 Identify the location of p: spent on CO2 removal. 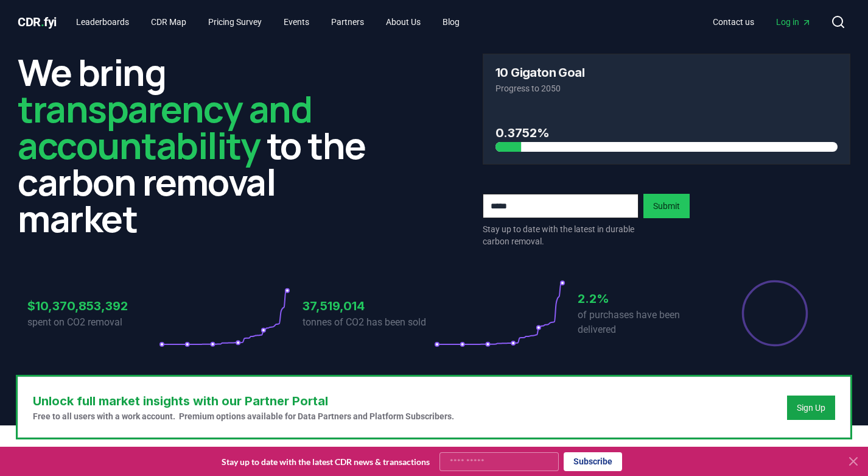
(93, 323).